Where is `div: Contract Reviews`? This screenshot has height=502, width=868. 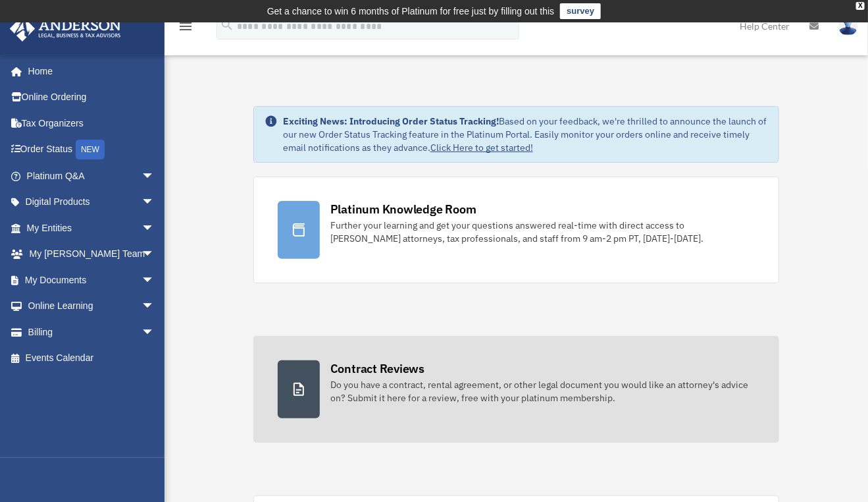
div: Contract Reviews is located at coordinates (377, 368).